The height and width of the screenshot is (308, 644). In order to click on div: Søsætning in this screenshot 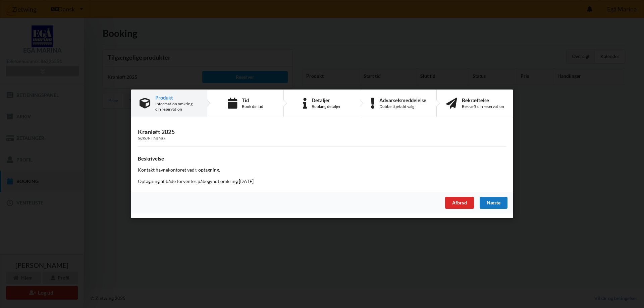, I will do `click(322, 139)`.